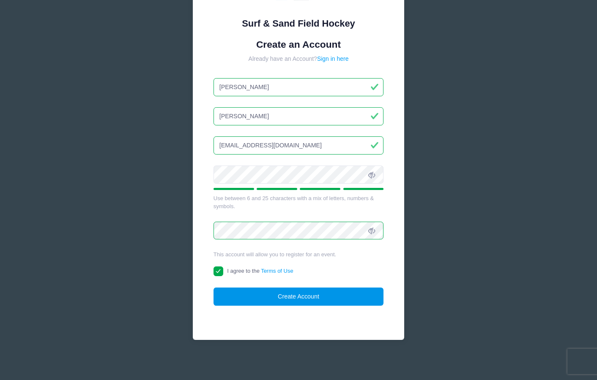 The width and height of the screenshot is (597, 380). Describe the element at coordinates (298, 255) in the screenshot. I see `div: This account will allow you to register for an event.` at that location.